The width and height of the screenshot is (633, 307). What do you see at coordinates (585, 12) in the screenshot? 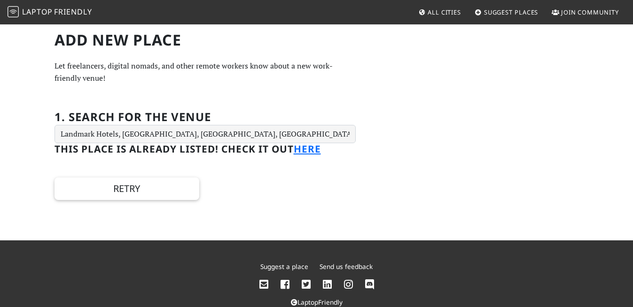
I see `a: Join Community` at bounding box center [585, 12].